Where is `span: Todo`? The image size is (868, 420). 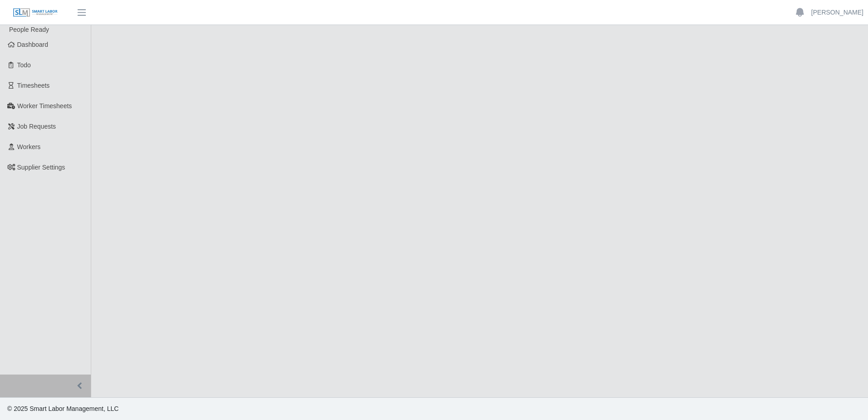
span: Todo is located at coordinates (25, 65).